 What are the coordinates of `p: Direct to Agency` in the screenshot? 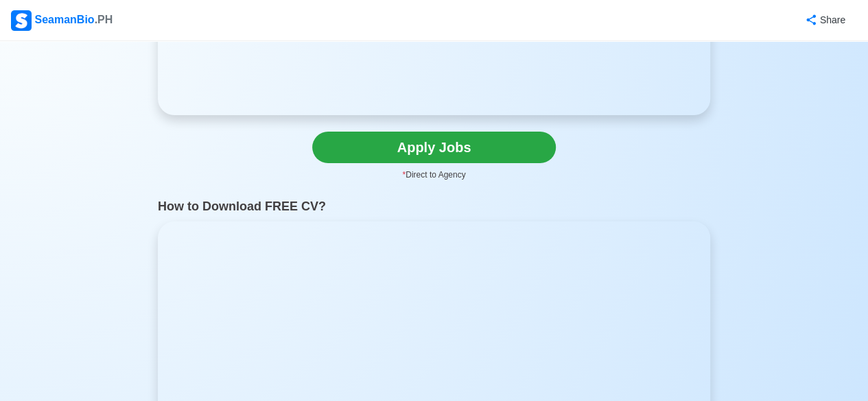 It's located at (434, 175).